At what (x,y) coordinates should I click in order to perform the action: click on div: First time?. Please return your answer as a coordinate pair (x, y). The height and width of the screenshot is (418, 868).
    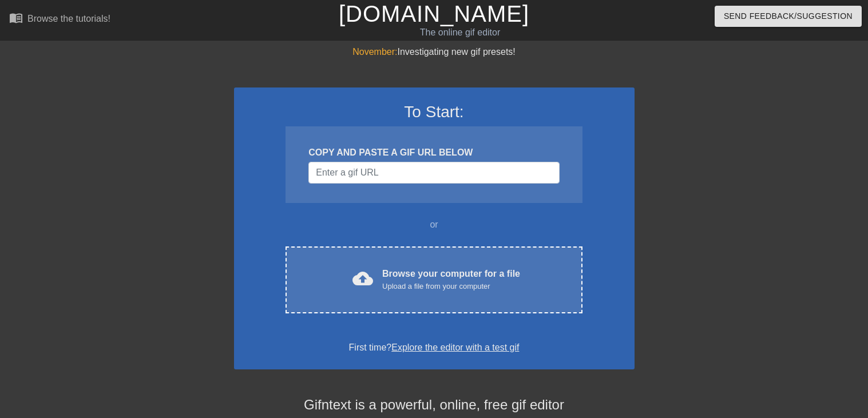
    Looking at the image, I should click on (434, 348).